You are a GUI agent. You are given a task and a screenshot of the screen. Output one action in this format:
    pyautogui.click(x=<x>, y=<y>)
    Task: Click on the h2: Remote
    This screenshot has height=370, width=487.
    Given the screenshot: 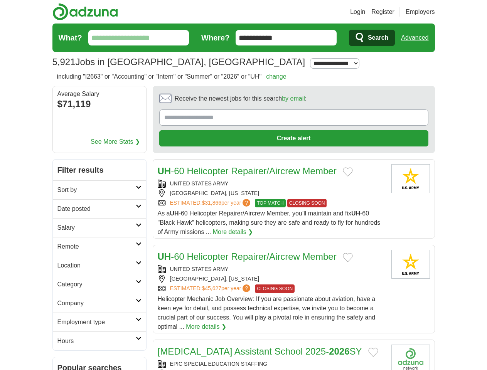 What is the action you would take?
    pyautogui.click(x=96, y=247)
    